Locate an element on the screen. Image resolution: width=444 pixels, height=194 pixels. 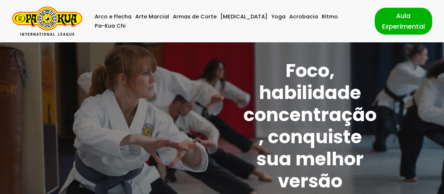
a: Aula Experimental is located at coordinates (403, 21).